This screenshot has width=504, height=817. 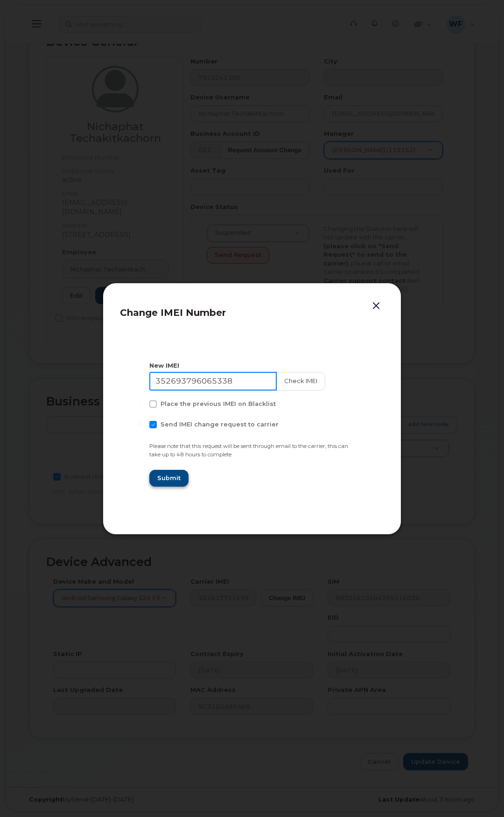 I want to click on small: Please note that this request will be sent through email to the carrier, this can take up to 48 h..., so click(x=249, y=450).